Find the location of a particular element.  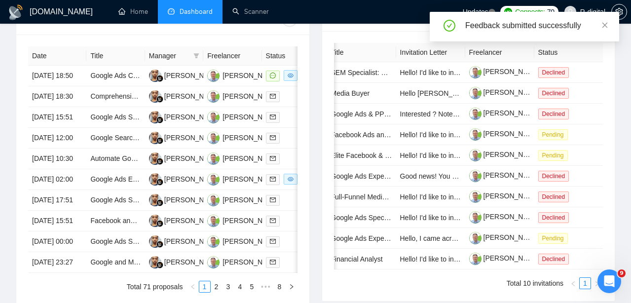

td: Financial Analyst is located at coordinates (362, 259).